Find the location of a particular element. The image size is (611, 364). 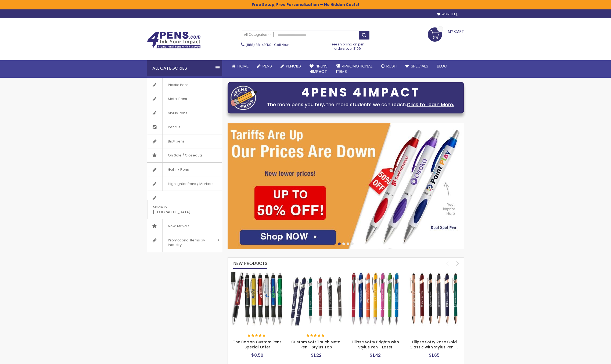

img: 4Pens Custom Pens and Promotional Products is located at coordinates (174, 40).